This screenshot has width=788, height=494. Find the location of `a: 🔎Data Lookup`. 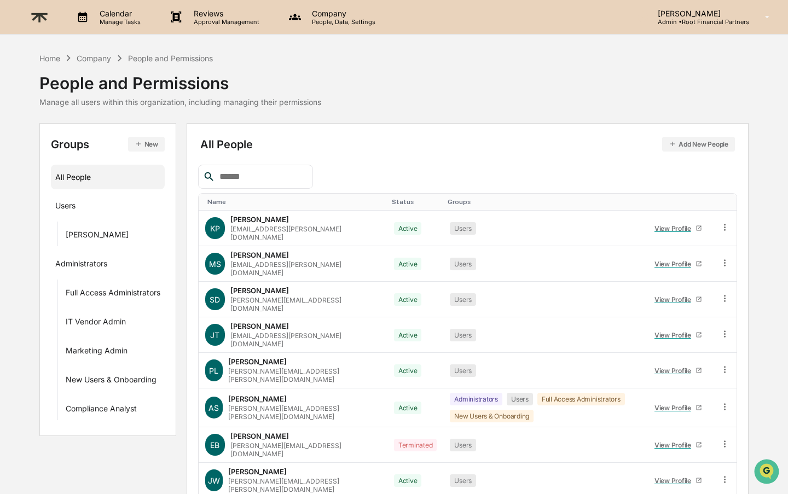

a: 🔎Data Lookup is located at coordinates (40, 221).